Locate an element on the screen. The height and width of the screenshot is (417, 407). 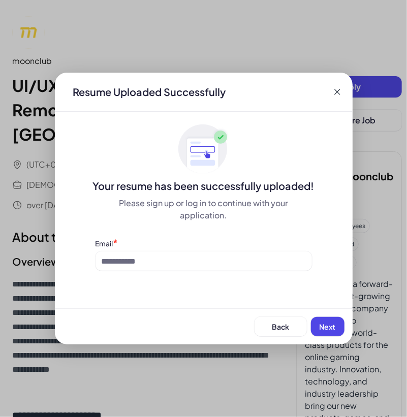
button: Back is located at coordinates (280, 326).